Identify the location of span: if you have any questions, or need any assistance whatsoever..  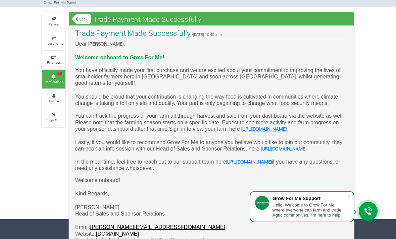
(208, 165).